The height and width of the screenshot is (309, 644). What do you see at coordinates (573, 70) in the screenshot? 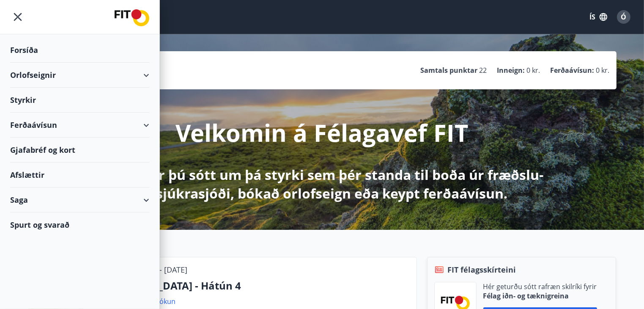
I see `p: Ferðaávísun :` at bounding box center [573, 70].